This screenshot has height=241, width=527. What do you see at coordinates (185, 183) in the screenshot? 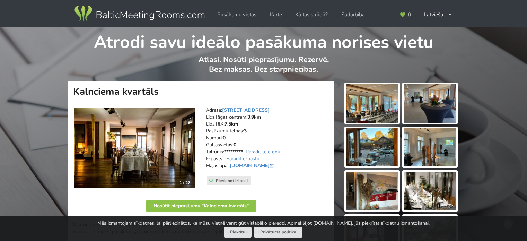
I see `div: 1 / 27` at bounding box center [185, 183].